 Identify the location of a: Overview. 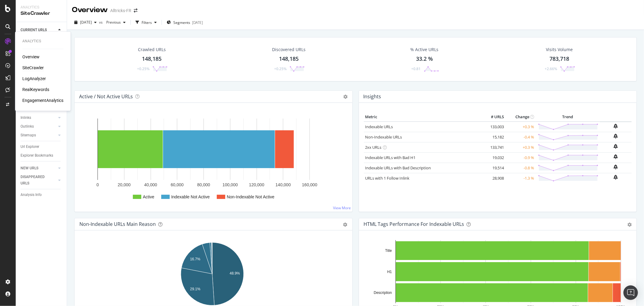
(31, 57).